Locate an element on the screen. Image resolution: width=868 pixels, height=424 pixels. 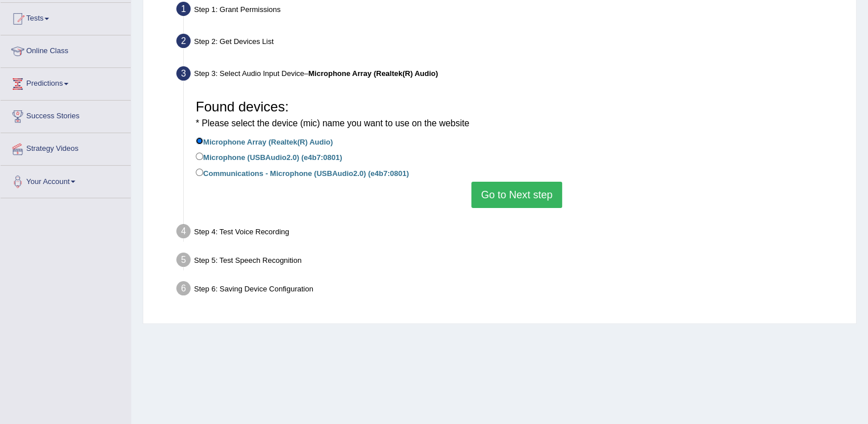
small: * Please select the device (mic) name you want to use on the website is located at coordinates (332, 123).